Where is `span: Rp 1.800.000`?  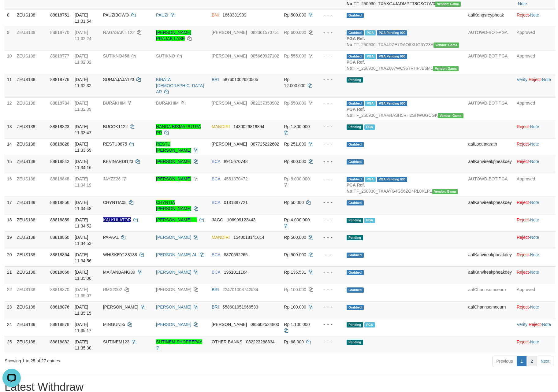
span: Rp 1.800.000 is located at coordinates (297, 126).